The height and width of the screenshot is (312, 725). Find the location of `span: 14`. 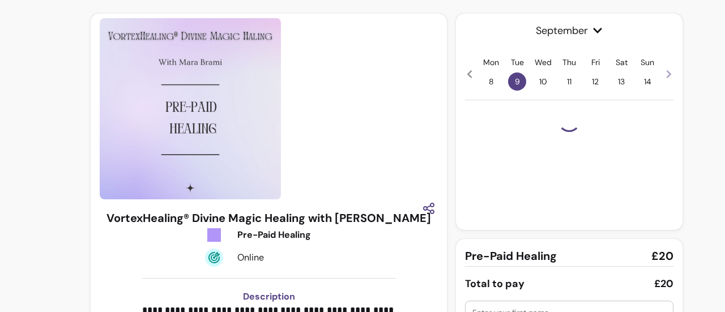

span: 14 is located at coordinates (647, 82).